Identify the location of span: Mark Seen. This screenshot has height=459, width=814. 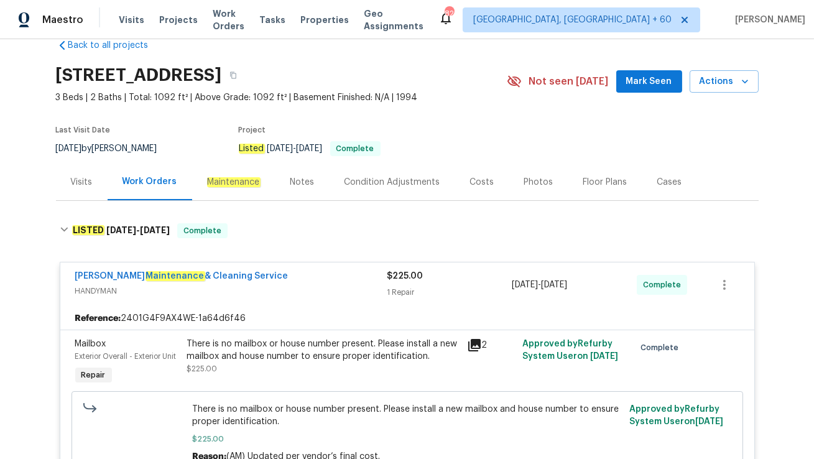
(649, 81).